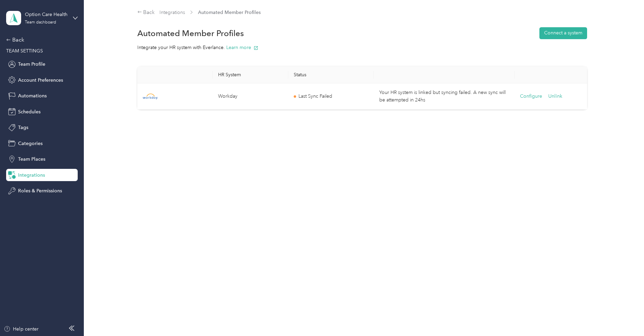 The width and height of the screenshot is (644, 336). I want to click on div: Team dashboard, so click(41, 23).